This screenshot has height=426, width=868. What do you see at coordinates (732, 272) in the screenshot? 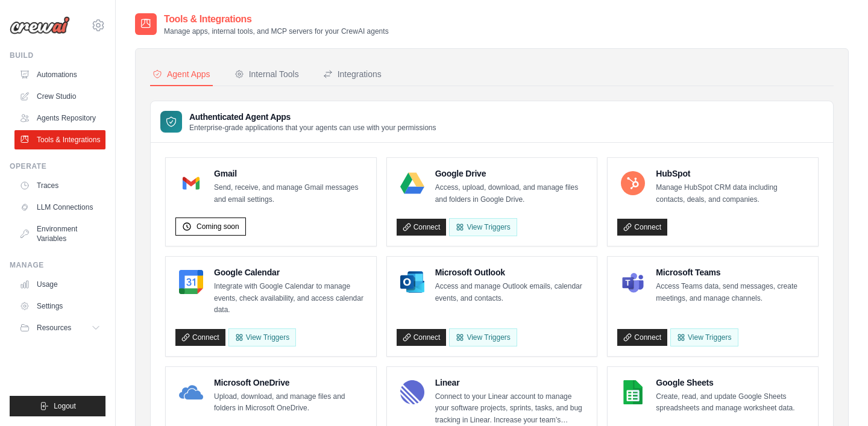
I see `h4: Microsoft Teams` at bounding box center [732, 272].